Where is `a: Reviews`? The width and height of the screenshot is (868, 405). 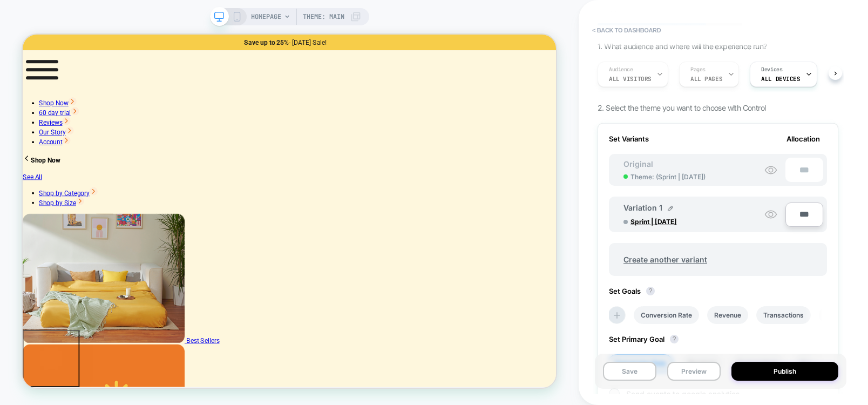
a: Reviews is located at coordinates (42, 117).